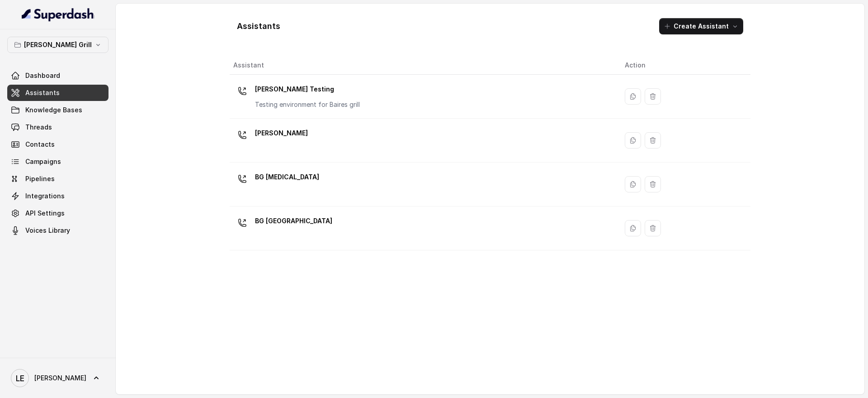  Describe the element at coordinates (43, 75) in the screenshot. I see `span: Dashboard` at that location.